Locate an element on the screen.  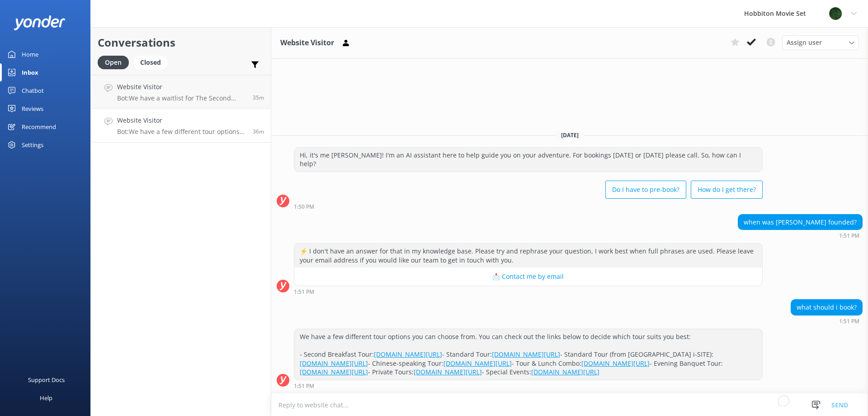
div: Inbox is located at coordinates (30, 73).